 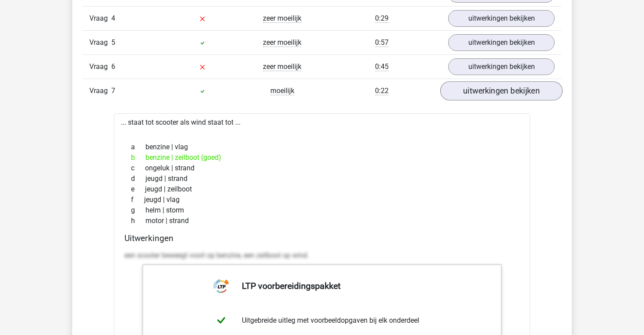 What do you see at coordinates (138, 221) in the screenshot?
I see `span: h` at bounding box center [138, 221].